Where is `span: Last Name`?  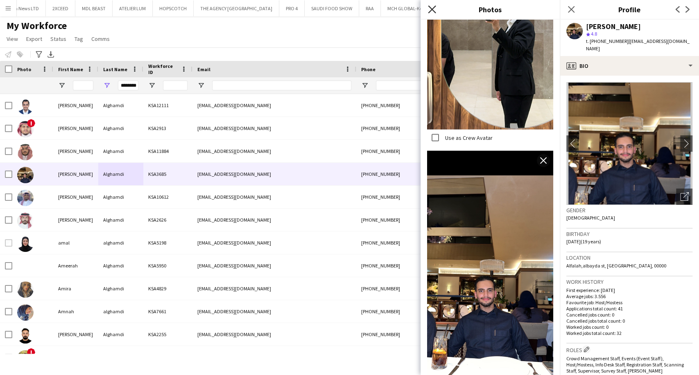
span: Last Name is located at coordinates (115, 69).